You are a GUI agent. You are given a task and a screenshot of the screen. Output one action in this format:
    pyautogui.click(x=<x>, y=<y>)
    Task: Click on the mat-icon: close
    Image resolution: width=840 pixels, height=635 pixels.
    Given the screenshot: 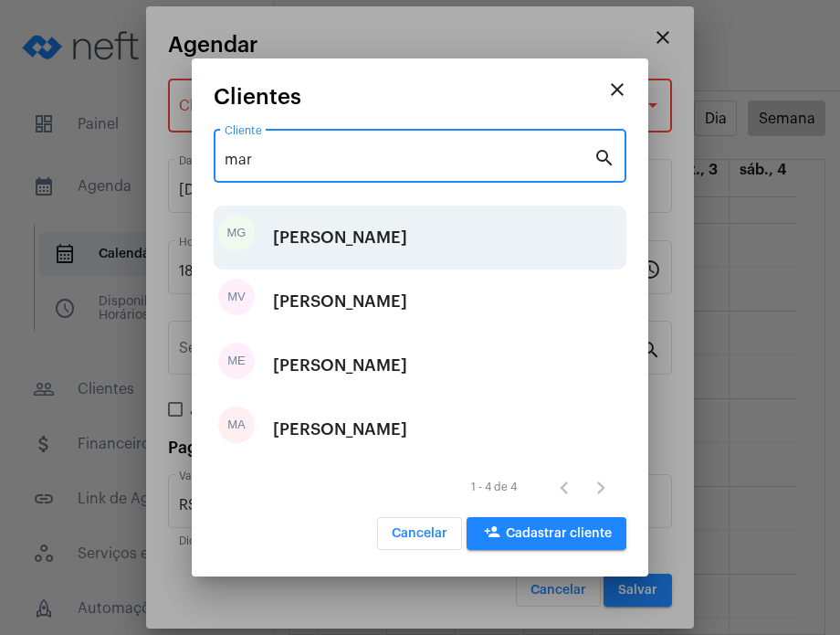 What is the action you would take?
    pyautogui.click(x=617, y=90)
    